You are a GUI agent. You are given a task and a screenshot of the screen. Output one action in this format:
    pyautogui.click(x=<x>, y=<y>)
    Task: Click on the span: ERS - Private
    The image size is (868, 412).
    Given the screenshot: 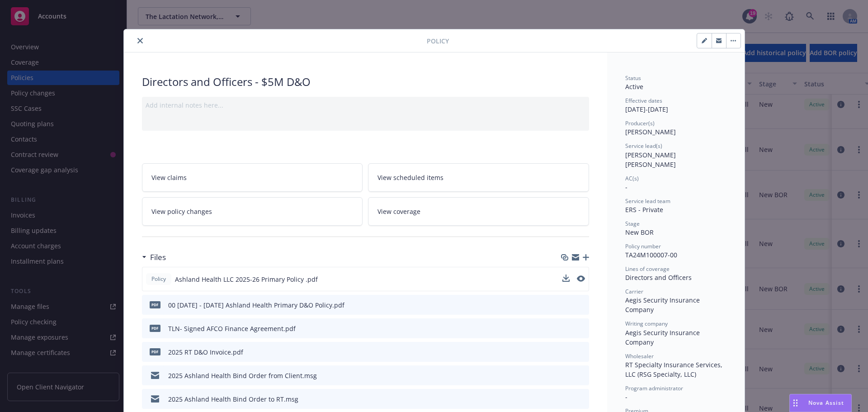 What is the action you would take?
    pyautogui.click(x=644, y=209)
    